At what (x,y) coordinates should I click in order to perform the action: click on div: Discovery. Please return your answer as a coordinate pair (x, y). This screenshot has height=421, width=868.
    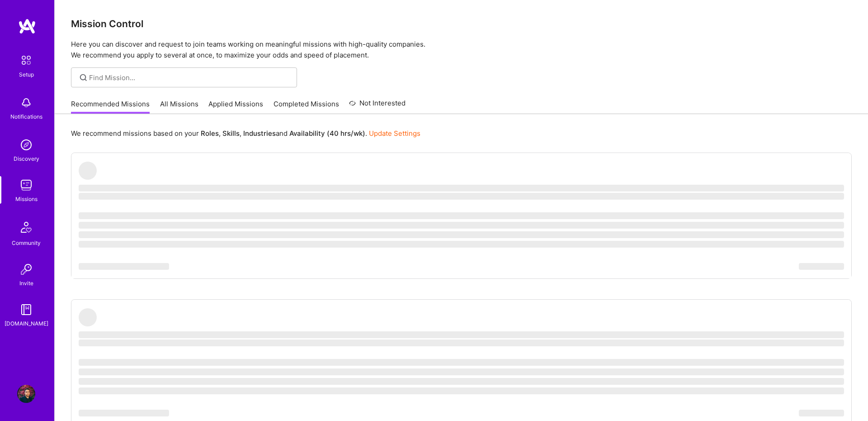
    Looking at the image, I should click on (26, 158).